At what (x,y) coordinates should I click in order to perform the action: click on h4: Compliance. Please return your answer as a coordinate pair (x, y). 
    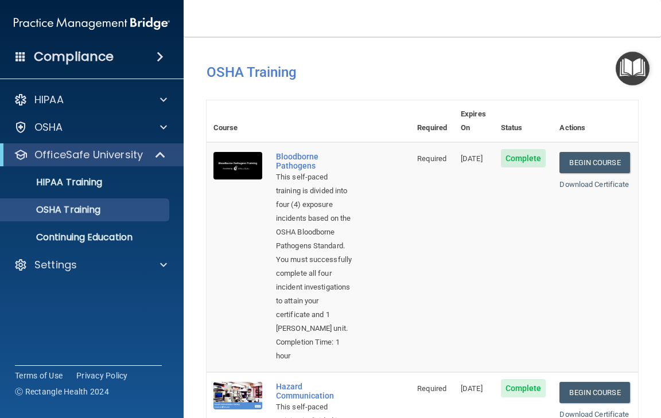
    Looking at the image, I should click on (73, 57).